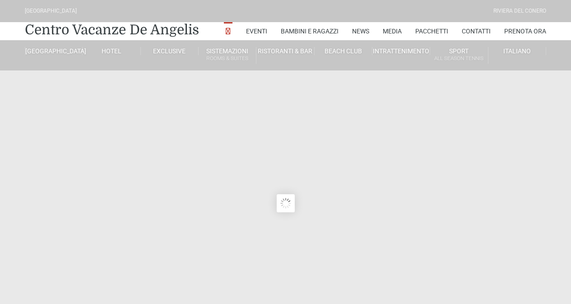  Describe the element at coordinates (392, 31) in the screenshot. I see `a: Media` at that location.